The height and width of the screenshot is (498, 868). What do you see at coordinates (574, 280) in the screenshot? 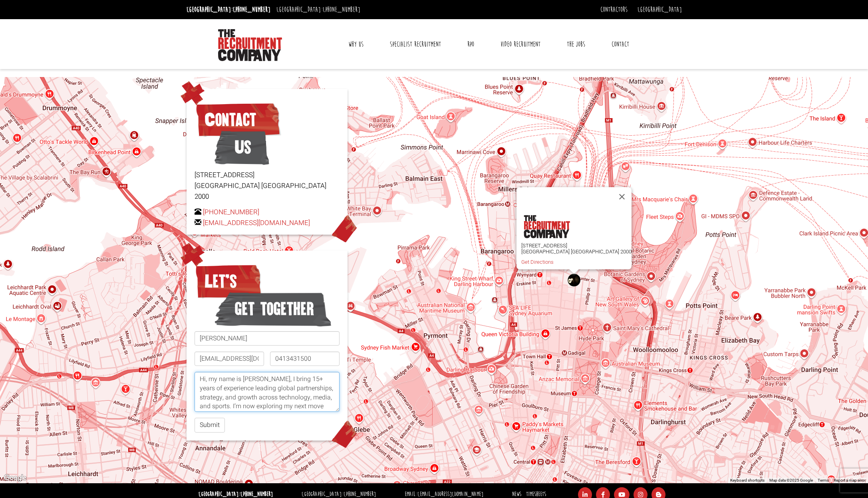
I see `div: The Recruitment Company` at bounding box center [574, 280].